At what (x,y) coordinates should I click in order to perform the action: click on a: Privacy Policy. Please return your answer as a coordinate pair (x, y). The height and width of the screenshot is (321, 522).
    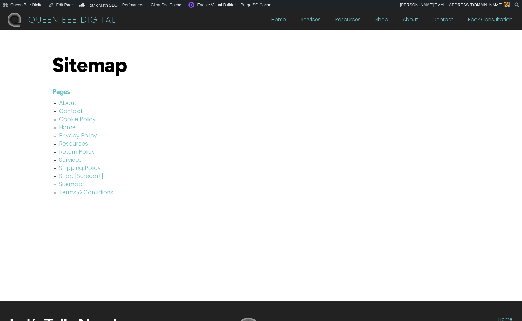
    Looking at the image, I should click on (78, 136).